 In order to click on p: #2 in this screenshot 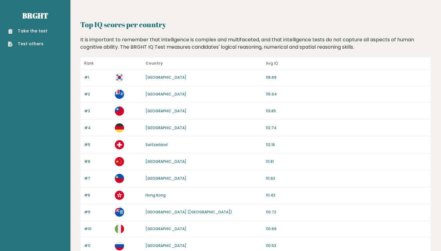, I will do `click(98, 94)`.